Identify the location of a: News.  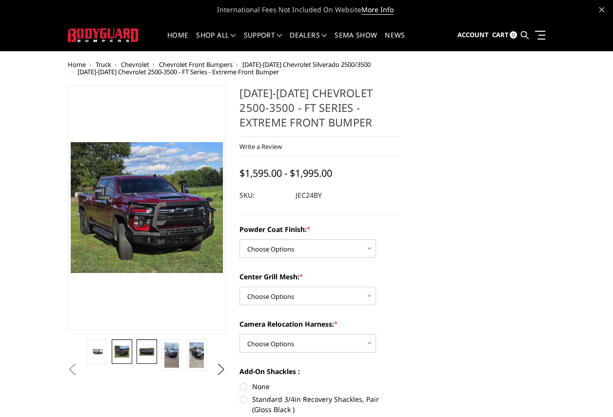
(395, 41).